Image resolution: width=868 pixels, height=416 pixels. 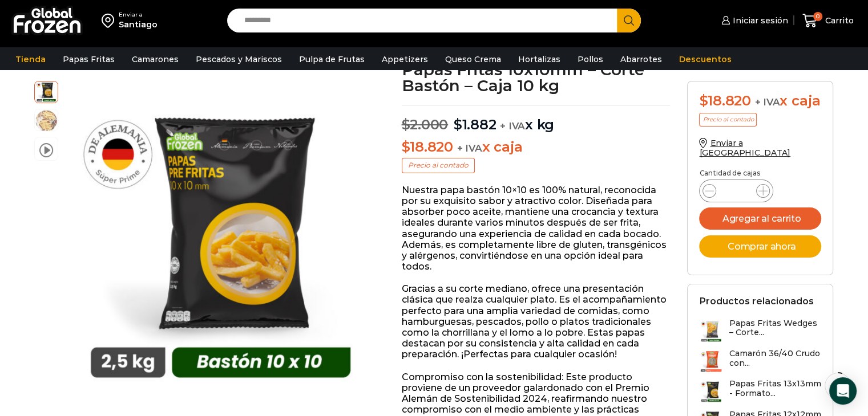 What do you see at coordinates (843, 391) in the screenshot?
I see `div: Open Intercom Messenger` at bounding box center [843, 391].